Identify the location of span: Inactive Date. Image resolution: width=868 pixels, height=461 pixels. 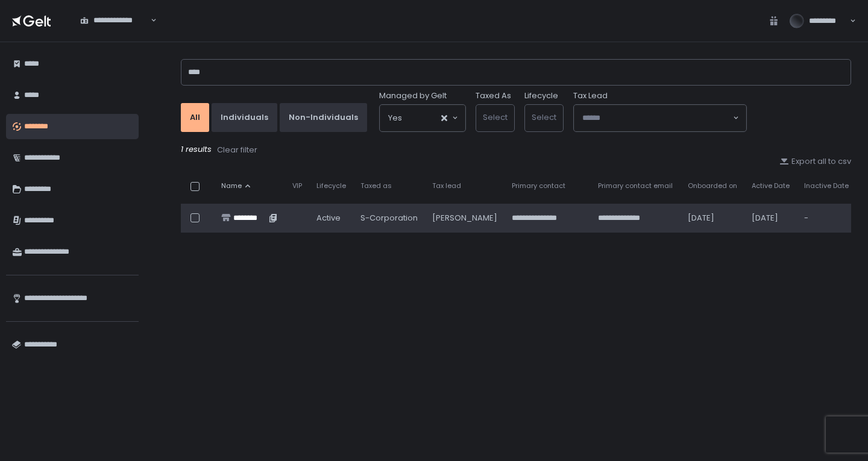
(826, 185).